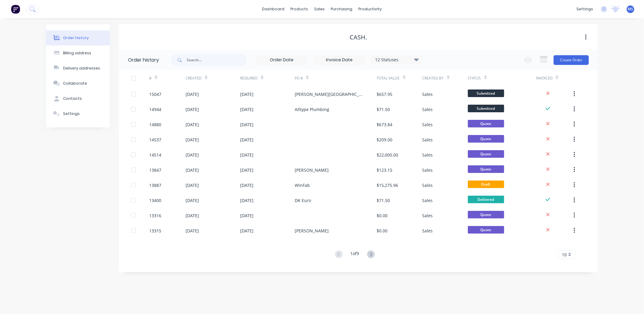  I want to click on div: 13316, so click(155, 215).